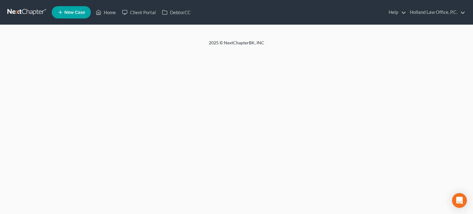 The height and width of the screenshot is (214, 473). Describe the element at coordinates (237, 45) in the screenshot. I see `div: 2025 © NextChapterBK, INC` at that location.